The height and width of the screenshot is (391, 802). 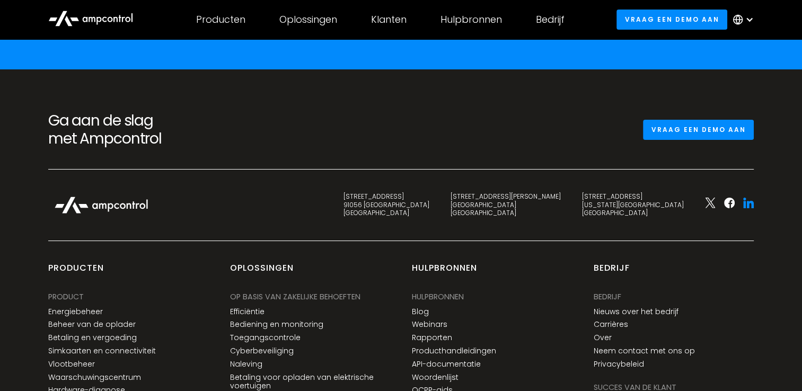 What do you see at coordinates (421, 312) in the screenshot?
I see `a: Blog` at bounding box center [421, 312].